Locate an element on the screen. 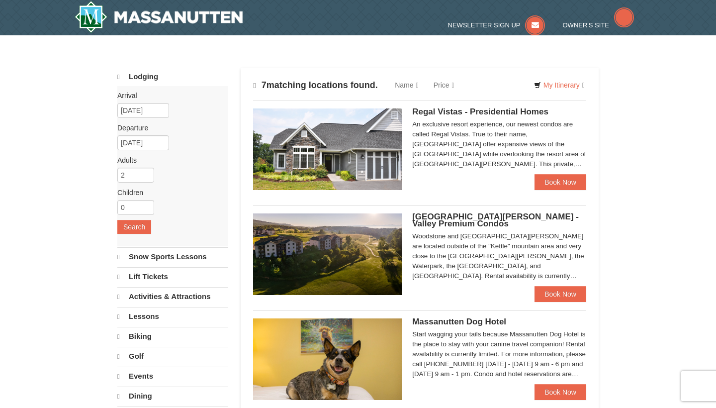 This screenshot has height=408, width=716. div: An exclusive resort experience, our newest condos are called Regal Vistas. True to their name, [G... is located at coordinates (500, 144).